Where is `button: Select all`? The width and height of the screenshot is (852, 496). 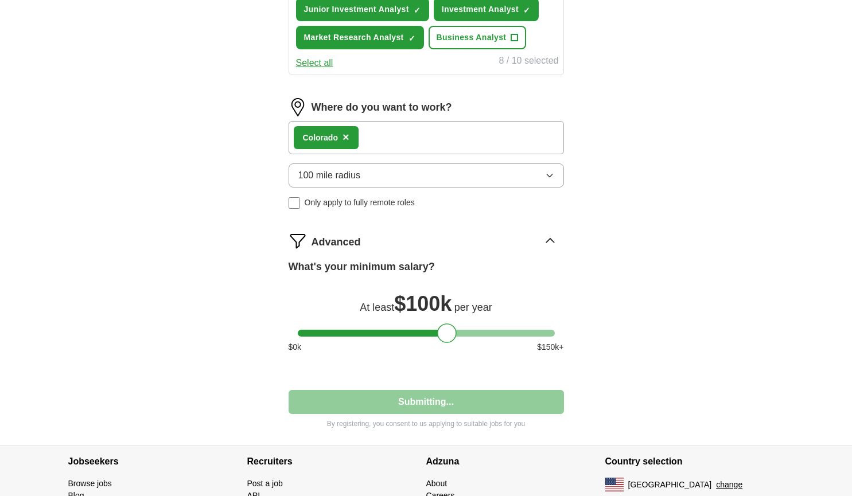 button: Select all is located at coordinates (314, 63).